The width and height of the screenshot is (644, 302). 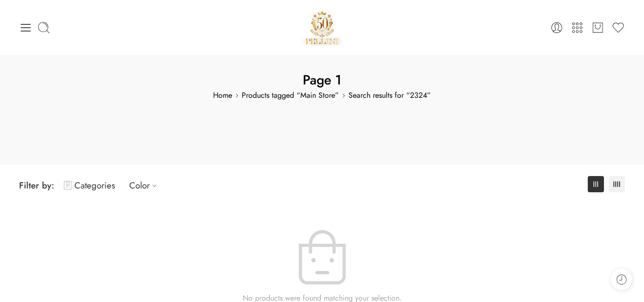 What do you see at coordinates (145, 185) in the screenshot?
I see `a: Color` at bounding box center [145, 185].